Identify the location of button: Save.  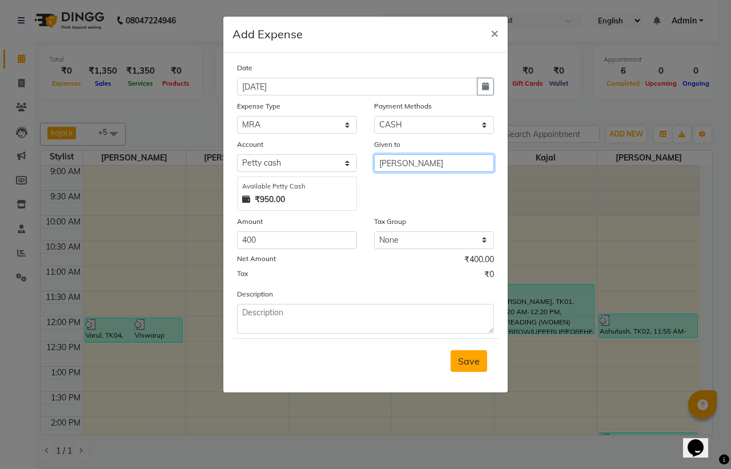
(469, 361).